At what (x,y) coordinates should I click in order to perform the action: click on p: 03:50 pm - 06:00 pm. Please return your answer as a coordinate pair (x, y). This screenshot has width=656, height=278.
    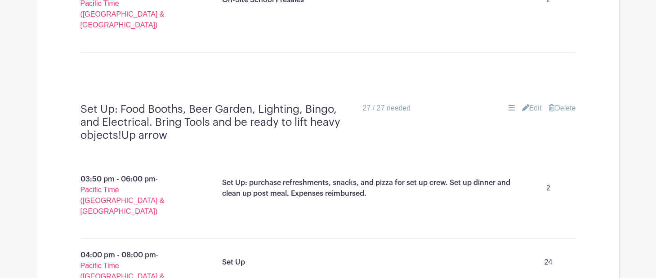
    Looking at the image, I should click on (126, 195).